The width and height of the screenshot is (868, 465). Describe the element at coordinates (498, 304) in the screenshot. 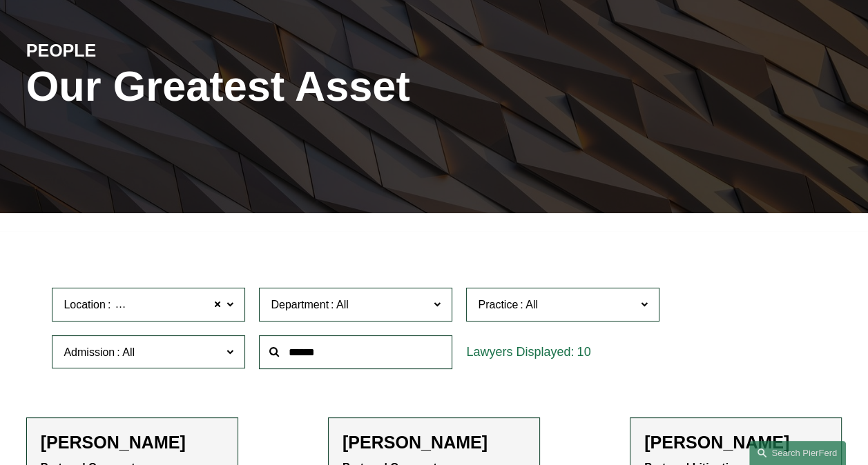

I see `span: Practice` at that location.